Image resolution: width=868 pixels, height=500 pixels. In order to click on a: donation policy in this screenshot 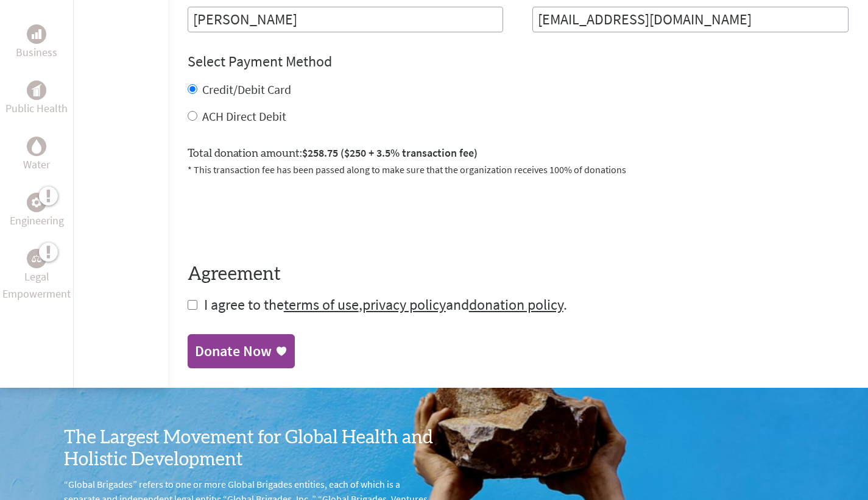, I will do `click(516, 304)`.